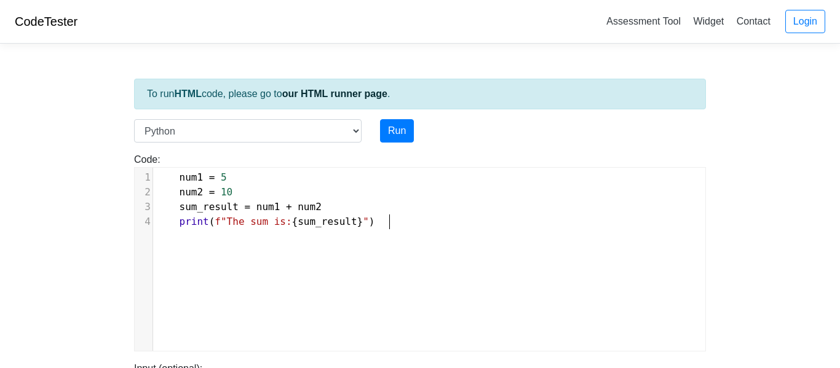 The height and width of the screenshot is (368, 840). Describe the element at coordinates (335, 93) in the screenshot. I see `a: our HTML runner page` at that location.